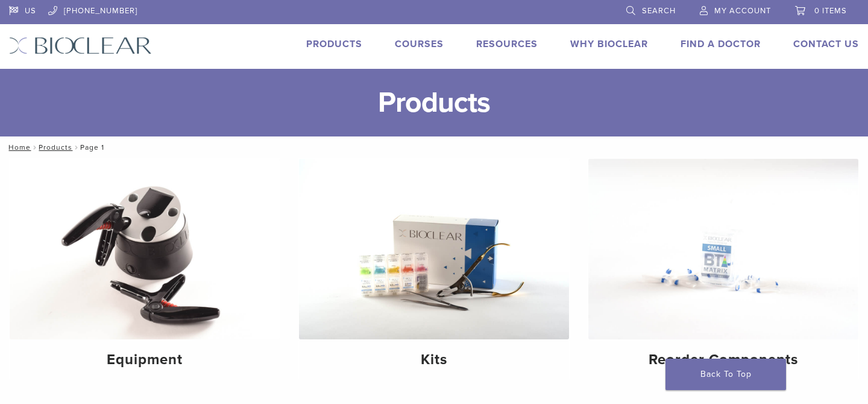 Image resolution: width=868 pixels, height=404 pixels. I want to click on h4: Reorder Components, so click(723, 360).